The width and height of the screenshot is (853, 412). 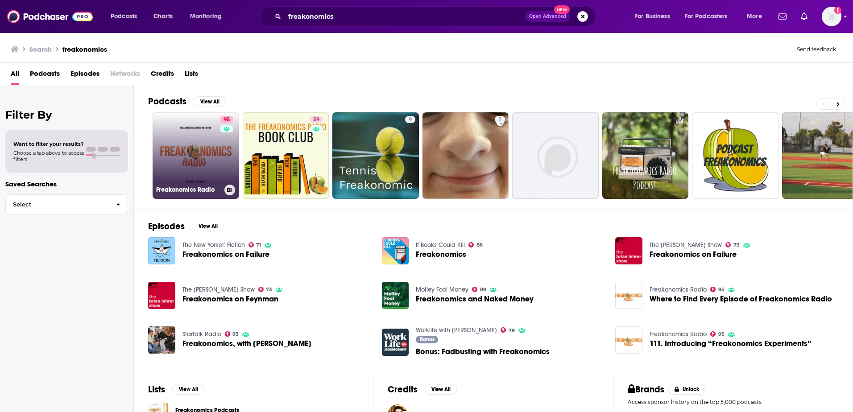 What do you see at coordinates (226, 254) in the screenshot?
I see `span: Freakonomics on Failure` at bounding box center [226, 254].